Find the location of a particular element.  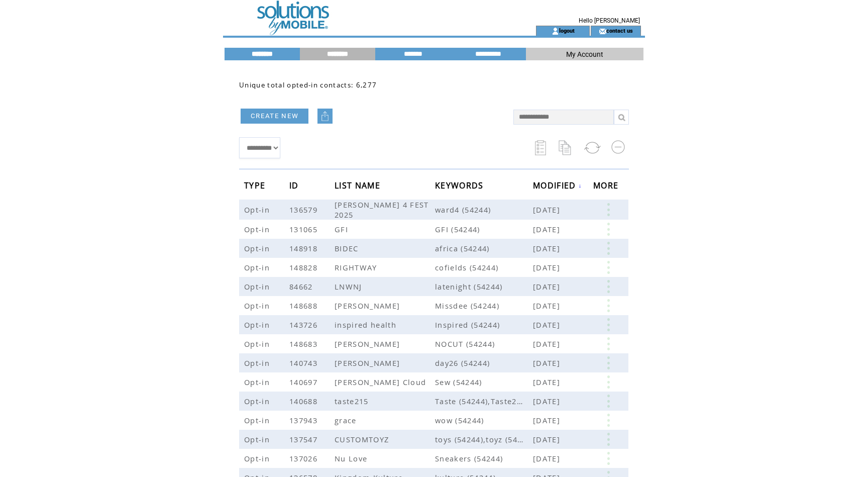

a: logout is located at coordinates (566, 30).